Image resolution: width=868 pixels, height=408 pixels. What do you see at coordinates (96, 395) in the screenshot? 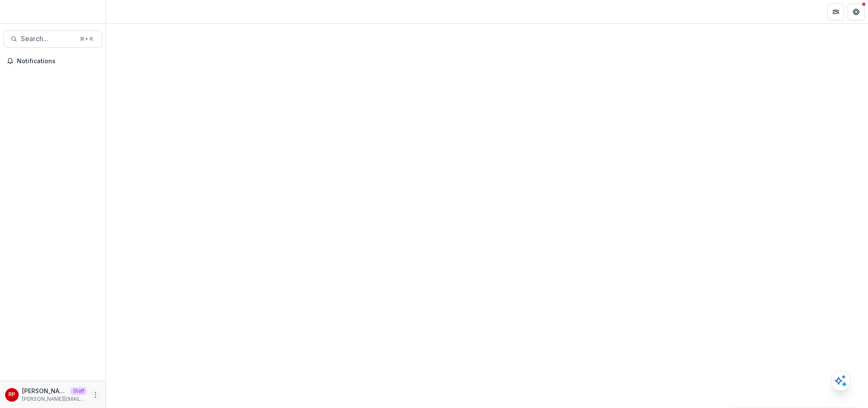
I see `button: More` at bounding box center [96, 395].